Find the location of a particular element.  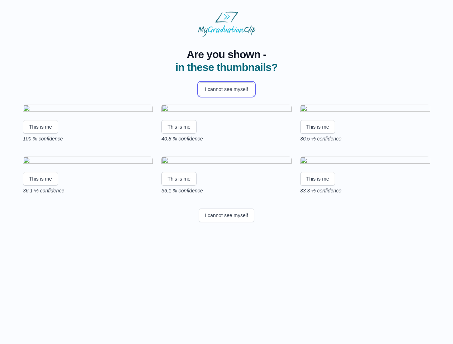

img: b9aa36c7552cbae7a2486f895f37c7b9ada8983c.gif is located at coordinates (365, 161).